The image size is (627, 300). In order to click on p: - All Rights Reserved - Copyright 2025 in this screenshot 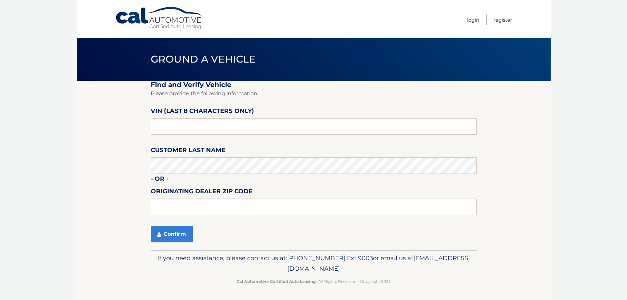, I will do `click(314, 281)`.